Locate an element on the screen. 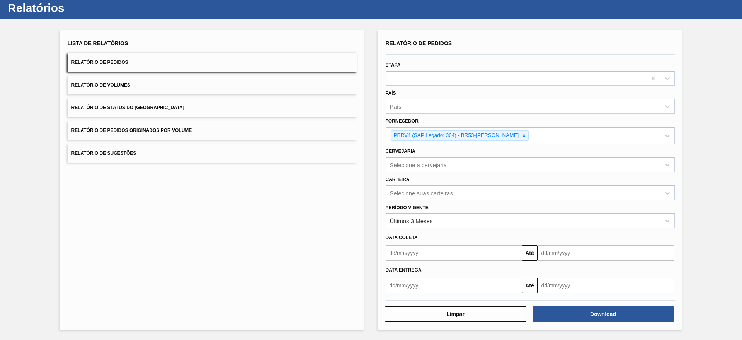 The width and height of the screenshot is (742, 340). h1: Relatórios is located at coordinates (76, 8).